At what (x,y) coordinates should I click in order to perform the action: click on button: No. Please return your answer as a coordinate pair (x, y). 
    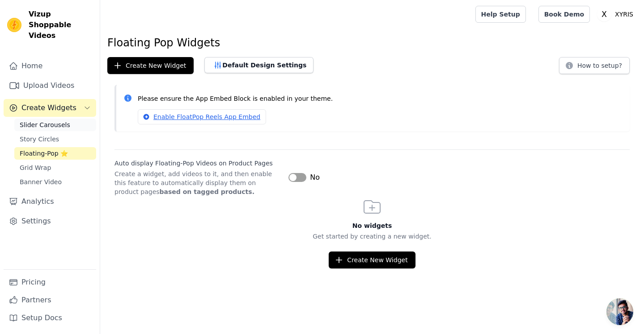
    Looking at the image, I should click on (304, 178).